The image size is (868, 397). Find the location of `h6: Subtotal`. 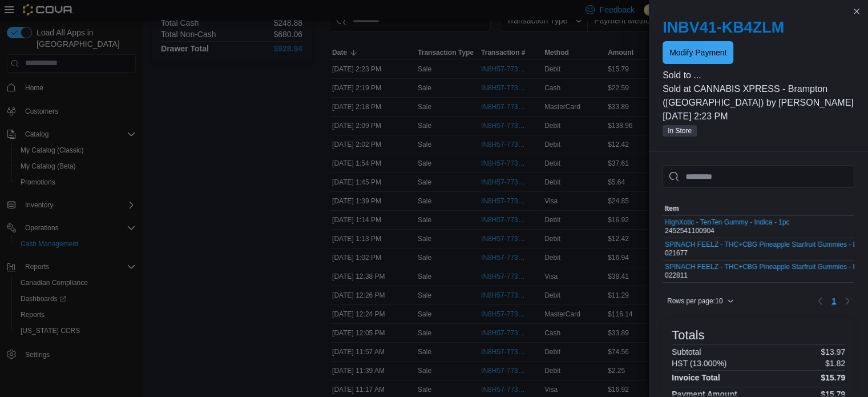

h6: Subtotal is located at coordinates (686, 352).